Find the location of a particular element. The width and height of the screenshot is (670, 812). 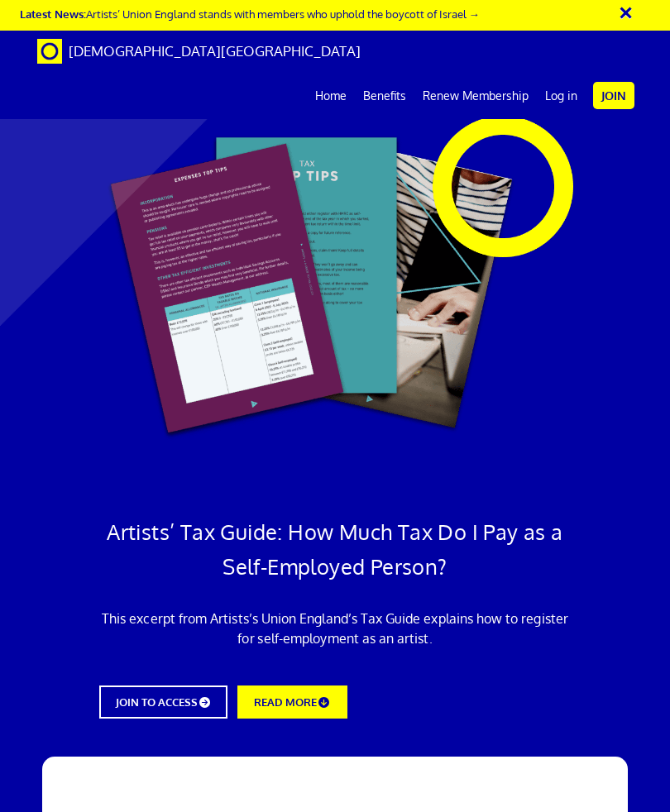

a: Benefits is located at coordinates (384, 96).